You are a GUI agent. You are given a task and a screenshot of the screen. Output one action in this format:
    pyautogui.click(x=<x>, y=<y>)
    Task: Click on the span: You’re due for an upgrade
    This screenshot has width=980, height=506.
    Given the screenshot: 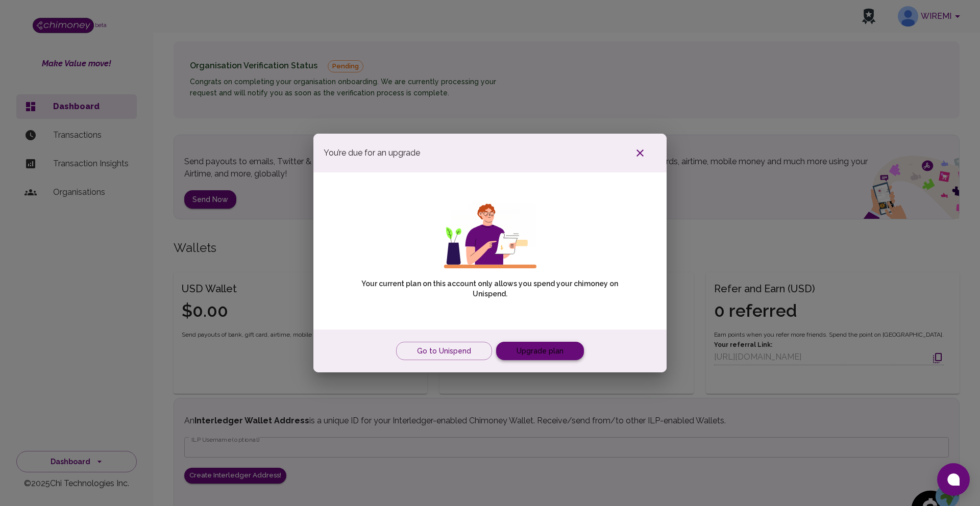 What is the action you would take?
    pyautogui.click(x=371, y=153)
    